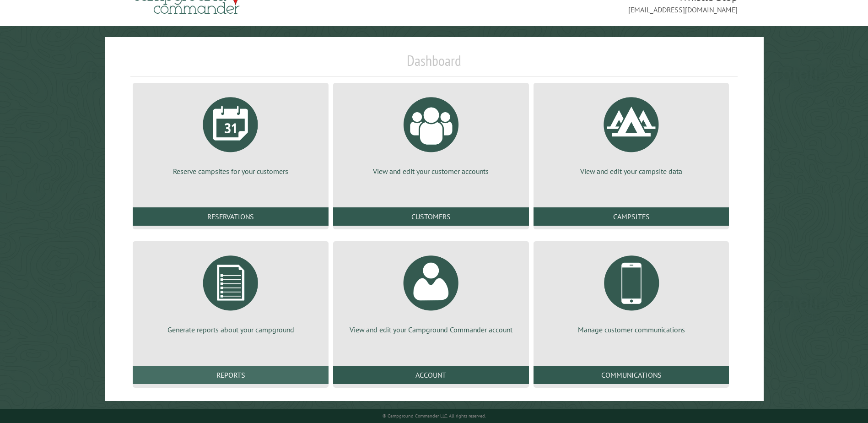 This screenshot has width=868, height=423. What do you see at coordinates (231, 375) in the screenshot?
I see `a: Reports` at bounding box center [231, 375].